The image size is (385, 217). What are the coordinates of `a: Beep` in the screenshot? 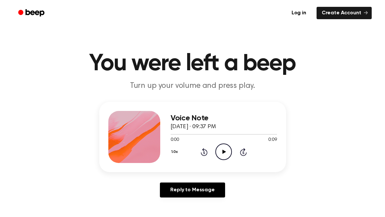 It's located at (32, 13).